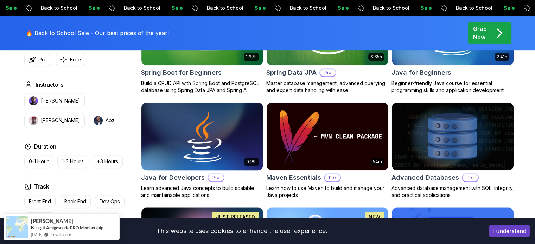  Describe the element at coordinates (453, 192) in the screenshot. I see `p: Advanced database management with SQL, integrity, and practical applications` at that location.